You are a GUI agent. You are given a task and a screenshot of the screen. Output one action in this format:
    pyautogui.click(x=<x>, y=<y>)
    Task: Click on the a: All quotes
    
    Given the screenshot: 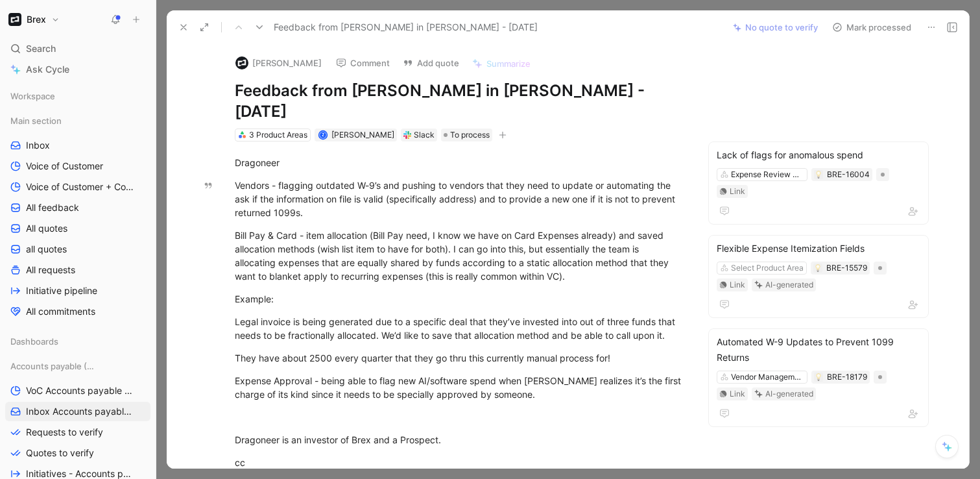 What is the action you would take?
    pyautogui.click(x=78, y=228)
    